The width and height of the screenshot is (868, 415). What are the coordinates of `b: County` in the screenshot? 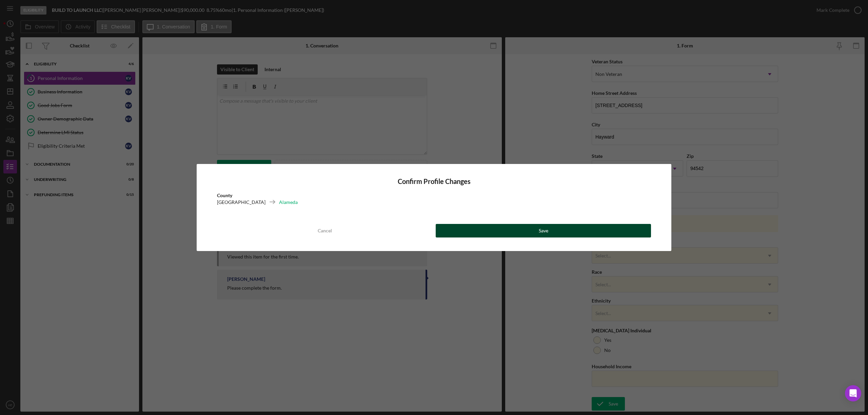 It's located at (224, 195).